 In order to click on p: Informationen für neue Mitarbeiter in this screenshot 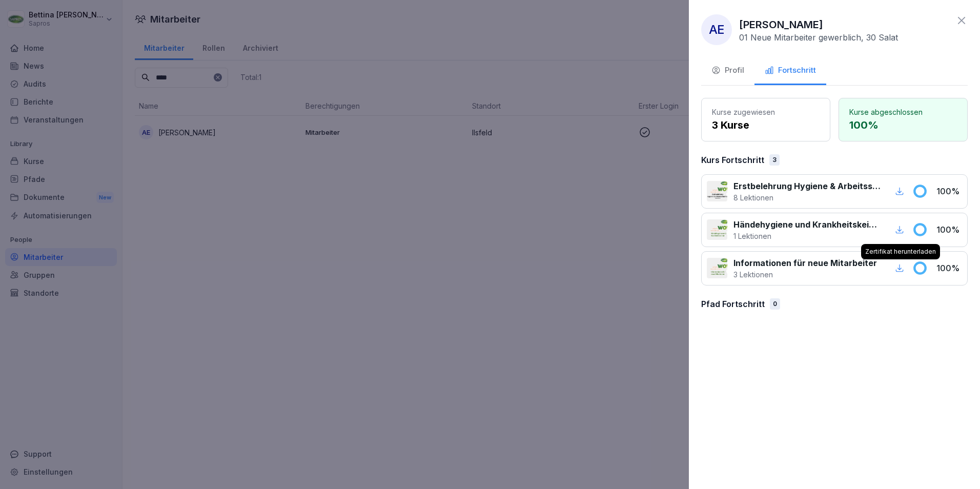, I will do `click(806, 263)`.